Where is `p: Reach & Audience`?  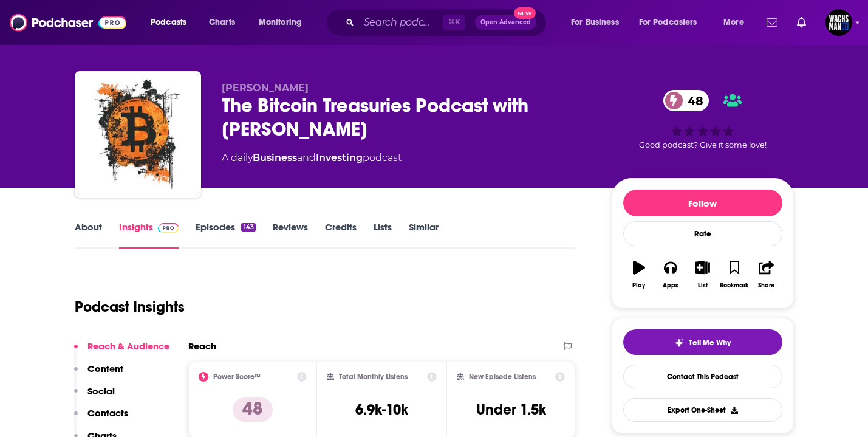 p: Reach & Audience is located at coordinates (128, 346).